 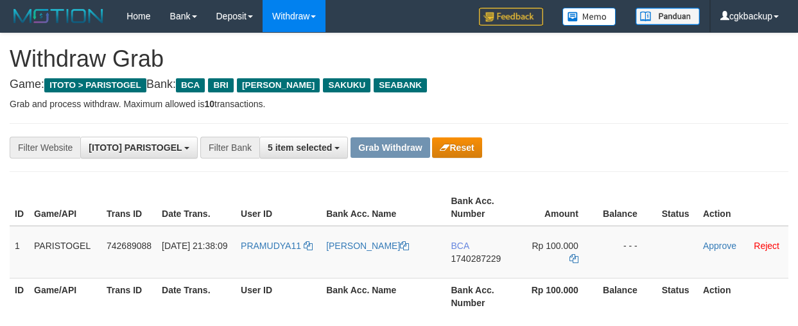 I want to click on span: 742689088, so click(x=129, y=246).